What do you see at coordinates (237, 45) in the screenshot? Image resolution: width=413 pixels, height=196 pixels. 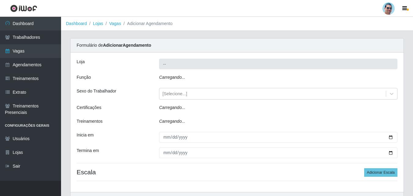 I see `div: Formulário de` at bounding box center [237, 45].